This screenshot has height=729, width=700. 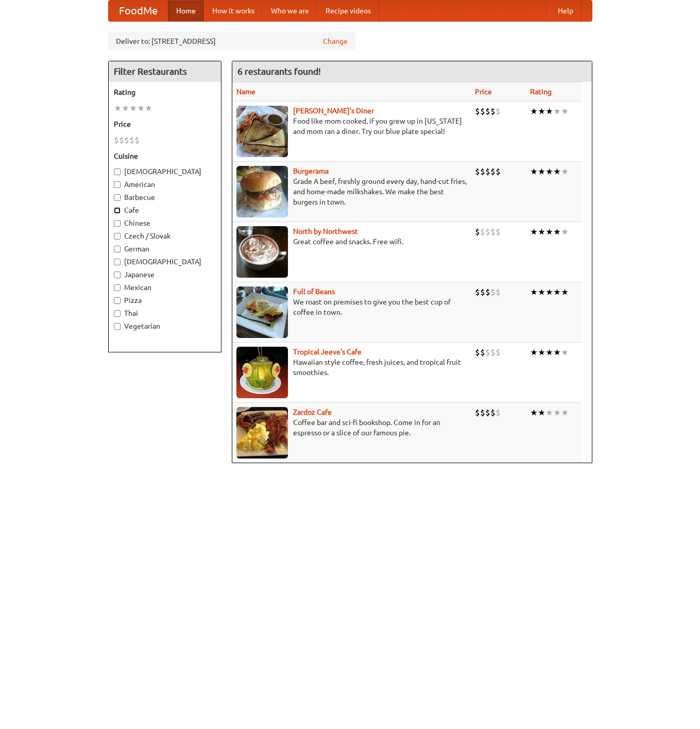 I want to click on label: Japanese, so click(x=165, y=275).